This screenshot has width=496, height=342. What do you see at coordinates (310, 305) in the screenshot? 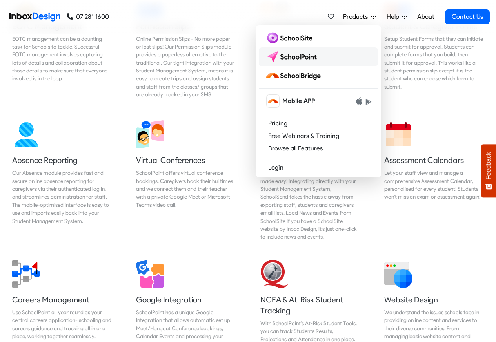
I see `h5: NCEA & At-Risk Student Tracking` at bounding box center [310, 305].